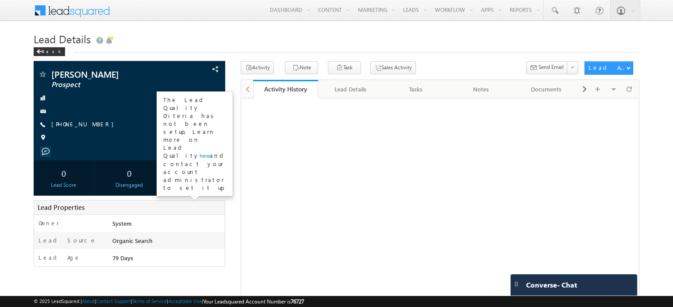  I want to click on a: Terms of Service, so click(149, 301).